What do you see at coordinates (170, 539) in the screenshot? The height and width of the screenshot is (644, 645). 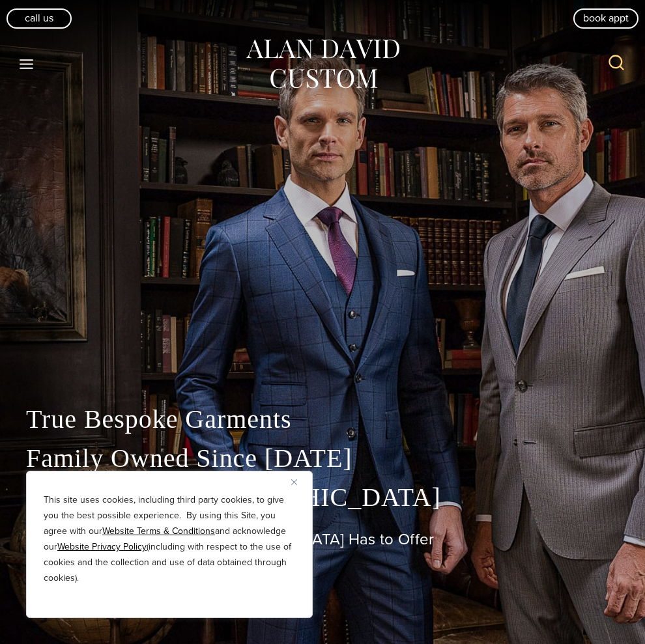 I see `p: This site uses cookies, including third party cookies, to give you the best possible experience. ...` at bounding box center [170, 539].